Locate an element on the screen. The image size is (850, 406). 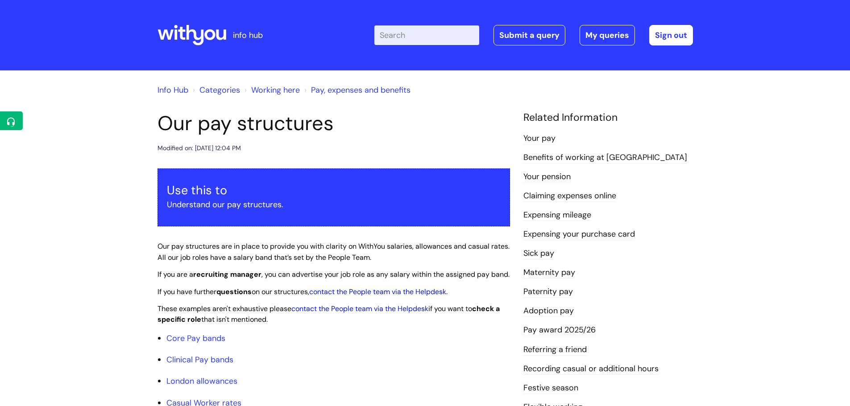
h1: Our pay structures is located at coordinates (334, 124).